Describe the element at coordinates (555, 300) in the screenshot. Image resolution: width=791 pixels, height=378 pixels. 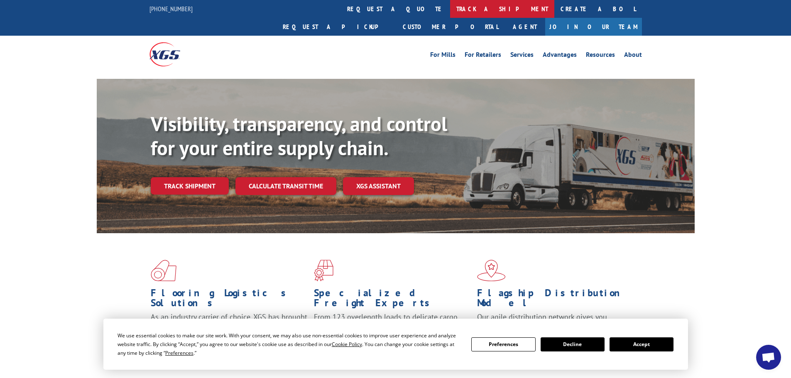
I see `h1: Flagship Distribution Model` at that location.